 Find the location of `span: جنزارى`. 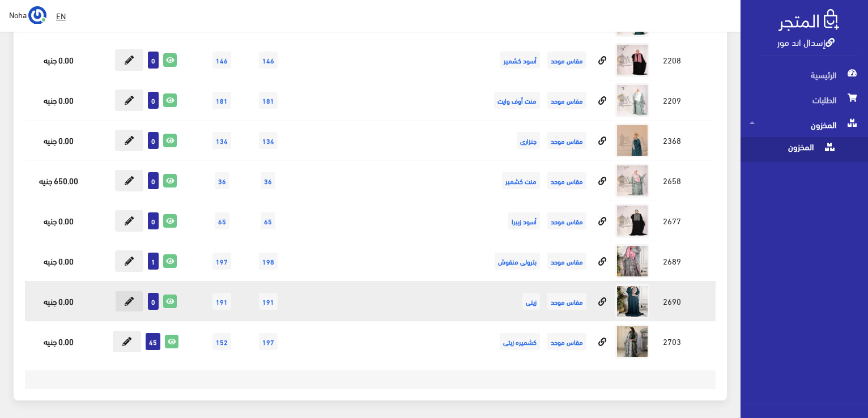

span: جنزارى is located at coordinates (528, 140).